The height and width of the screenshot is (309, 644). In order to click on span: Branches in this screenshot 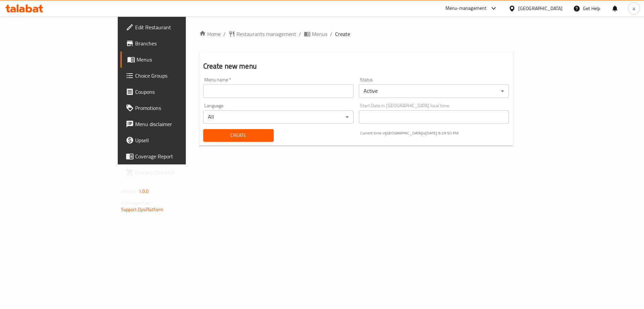, I will do `click(178, 43)`.